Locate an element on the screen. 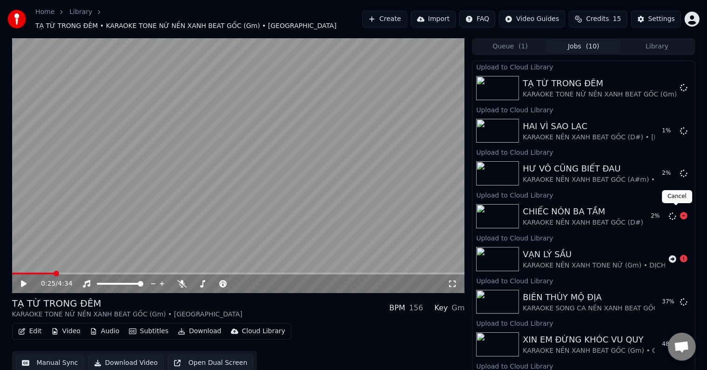 The height and width of the screenshot is (370, 707). div: Cloud Library is located at coordinates (263, 331).